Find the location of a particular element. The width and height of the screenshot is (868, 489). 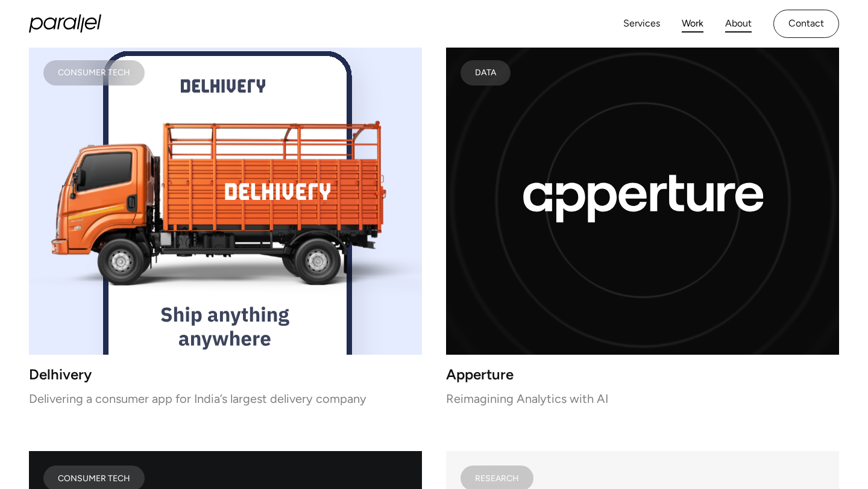

a: Contact is located at coordinates (806, 23).